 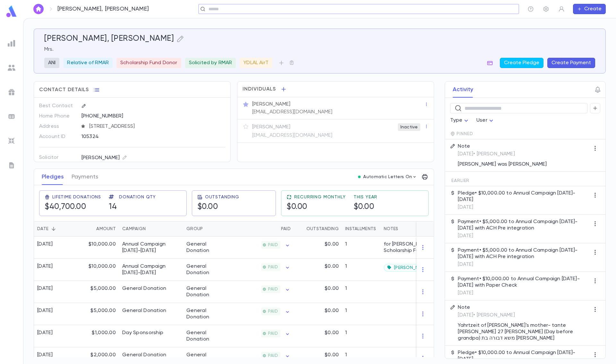 What do you see at coordinates (572, 63) in the screenshot?
I see `button: Create Payment` at bounding box center [572, 63].